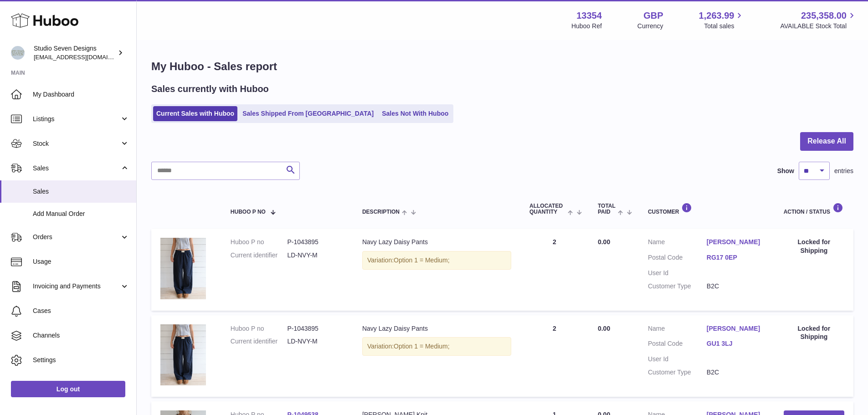  Describe the element at coordinates (736, 257) in the screenshot. I see `a: RG17 0EP` at that location.